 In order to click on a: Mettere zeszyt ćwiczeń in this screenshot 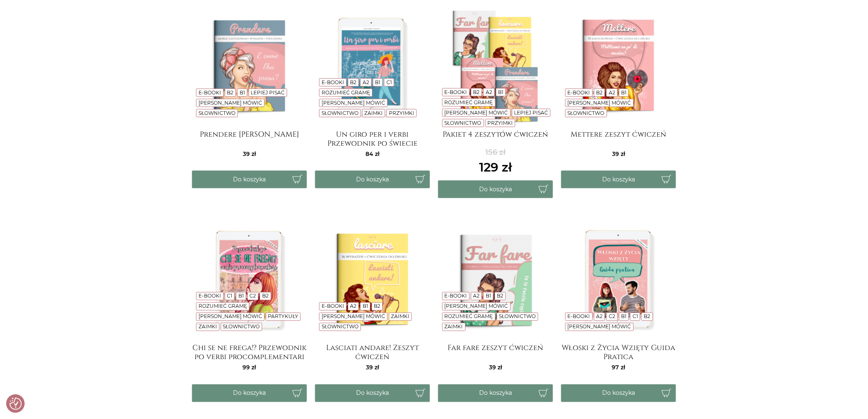, I will do `click(618, 139)`.